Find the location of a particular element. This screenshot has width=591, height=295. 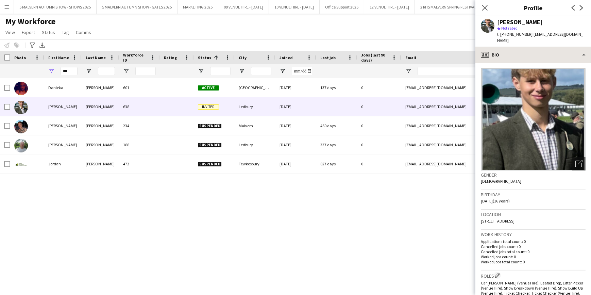

app-action-btn: Advanced filters is located at coordinates (32, 45).